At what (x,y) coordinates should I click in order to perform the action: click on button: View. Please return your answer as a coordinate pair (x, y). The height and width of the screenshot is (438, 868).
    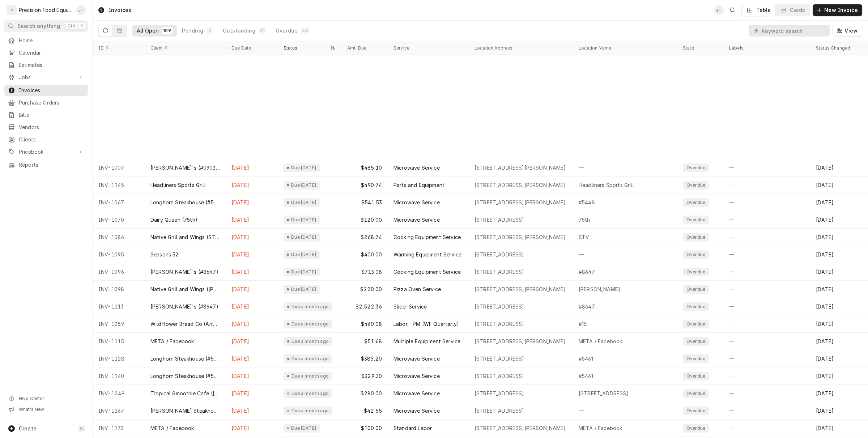
    Looking at the image, I should click on (848, 31).